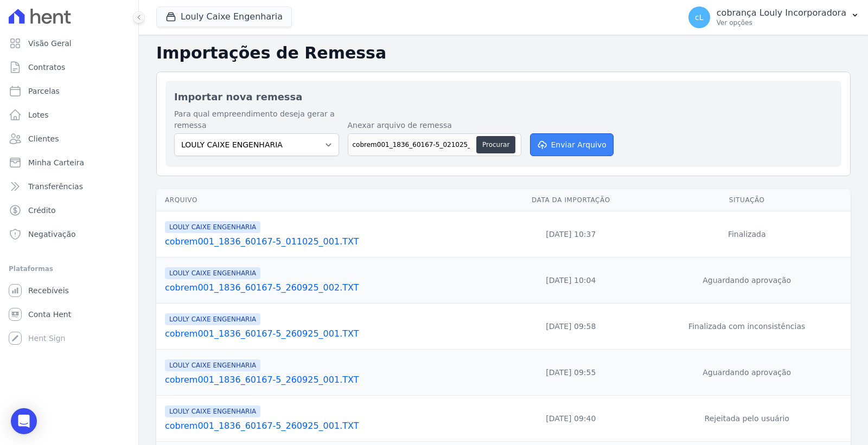 The image size is (868, 445). What do you see at coordinates (42, 210) in the screenshot?
I see `span: Crédito` at bounding box center [42, 210].